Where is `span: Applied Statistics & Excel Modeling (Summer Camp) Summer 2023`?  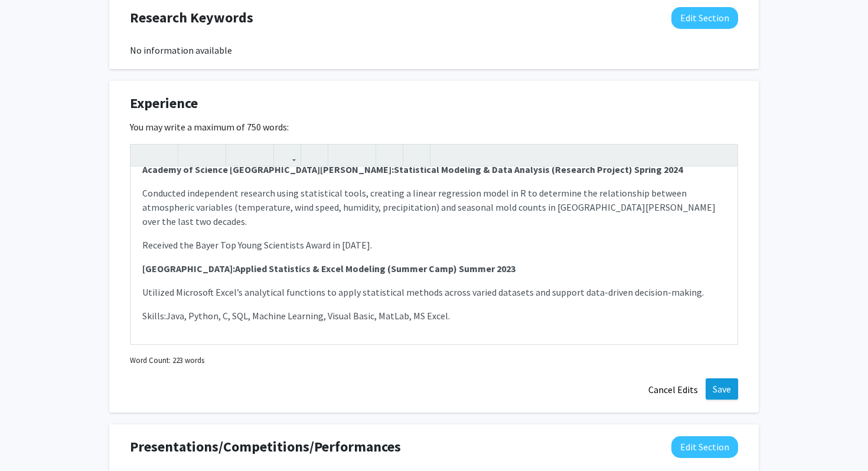
span: Applied Statistics & Excel Modeling (Summer Camp) Summer 2023 is located at coordinates (375, 268).